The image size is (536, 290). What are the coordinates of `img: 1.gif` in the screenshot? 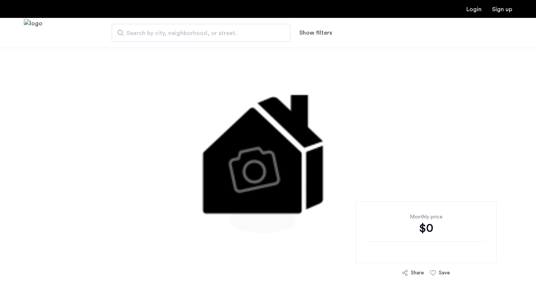 It's located at (268, 159).